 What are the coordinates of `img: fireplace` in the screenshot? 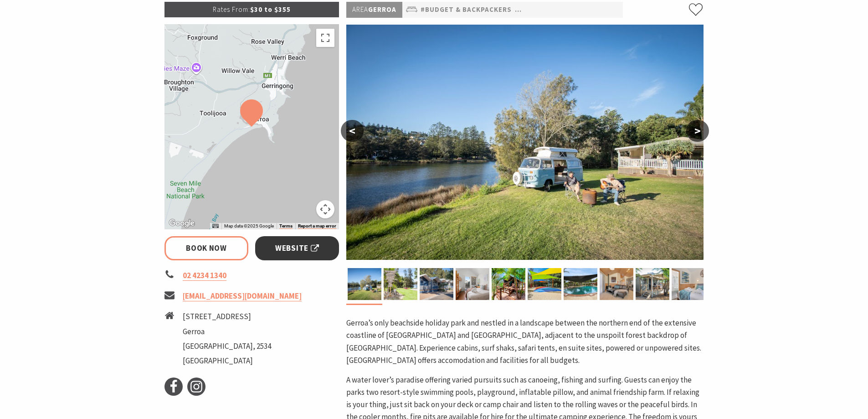 It's located at (616, 284).